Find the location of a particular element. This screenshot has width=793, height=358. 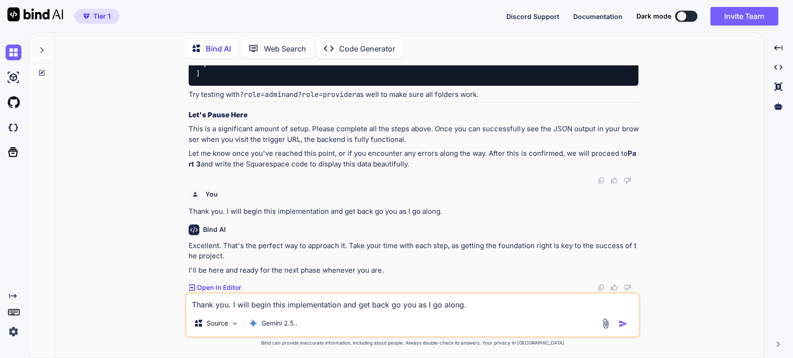

img: Gemini 2.5 Pro is located at coordinates (253, 324).